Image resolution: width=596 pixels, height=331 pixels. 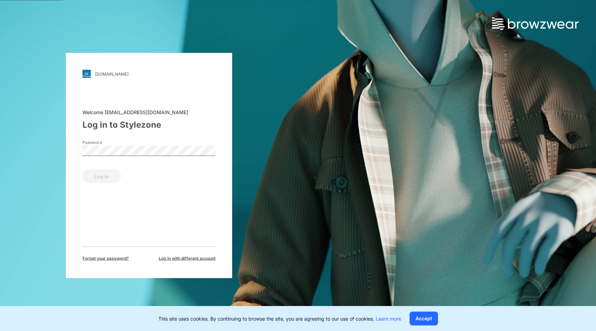 What do you see at coordinates (87, 74) in the screenshot?
I see `img: svg+xml;base64,PHN2ZyB3aWR0aD0iMjgiIGhlaWdodD0iMjgiIHZpZXdCb3g9IjAgMCAyOCAyOCIgZmlsbD0ibm9uZSIgeG...` at bounding box center [87, 74].